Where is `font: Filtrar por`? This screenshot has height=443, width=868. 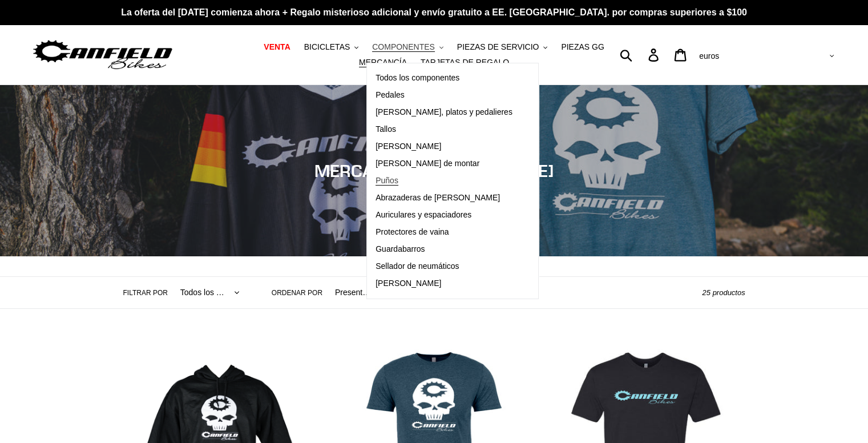 font: Filtrar por is located at coordinates (146, 293).